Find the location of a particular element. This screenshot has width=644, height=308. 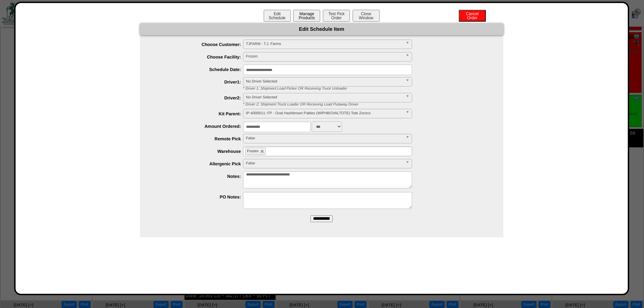

label: Driver1: is located at coordinates (198, 82).